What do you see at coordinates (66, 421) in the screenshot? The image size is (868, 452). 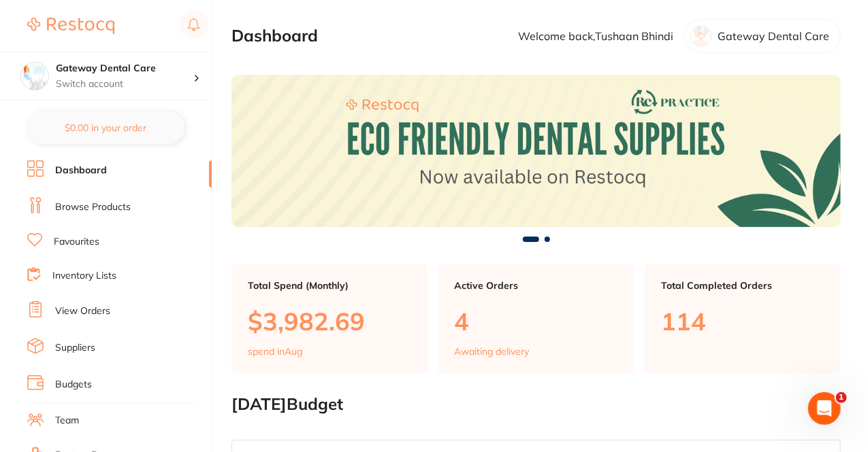 I see `a: Team` at bounding box center [66, 421].